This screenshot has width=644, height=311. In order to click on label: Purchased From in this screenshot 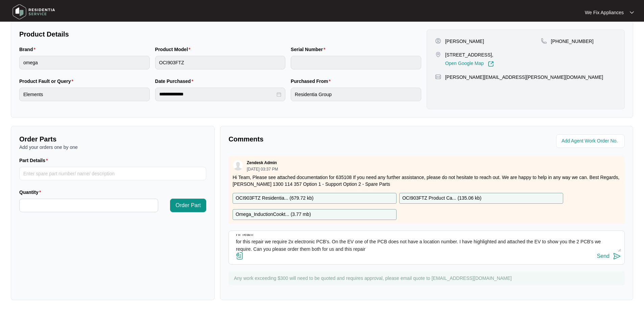, I will do `click(312, 81)`.